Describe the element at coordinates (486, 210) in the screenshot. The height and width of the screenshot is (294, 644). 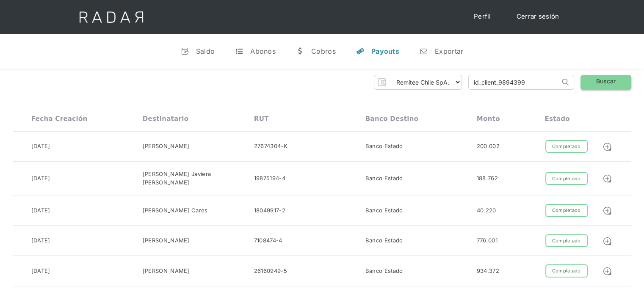
I see `div: 40.220` at that location.